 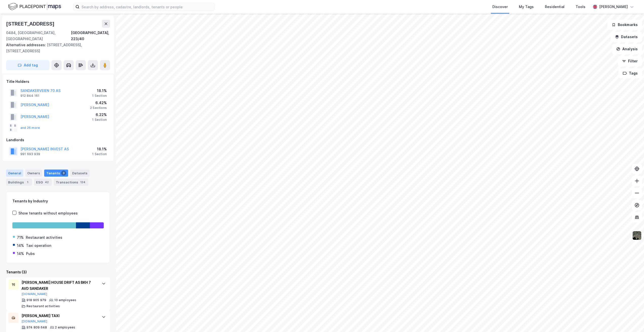 I want to click on div: Discover, so click(x=500, y=7).